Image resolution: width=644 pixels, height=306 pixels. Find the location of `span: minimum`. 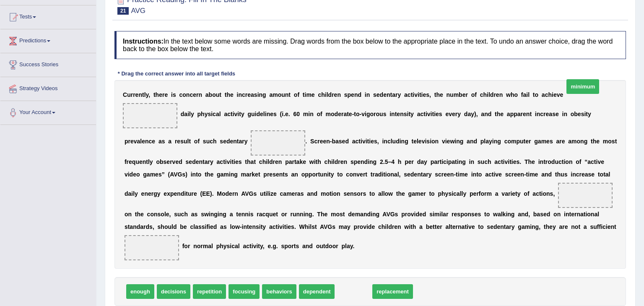

span: minimum is located at coordinates (583, 86).